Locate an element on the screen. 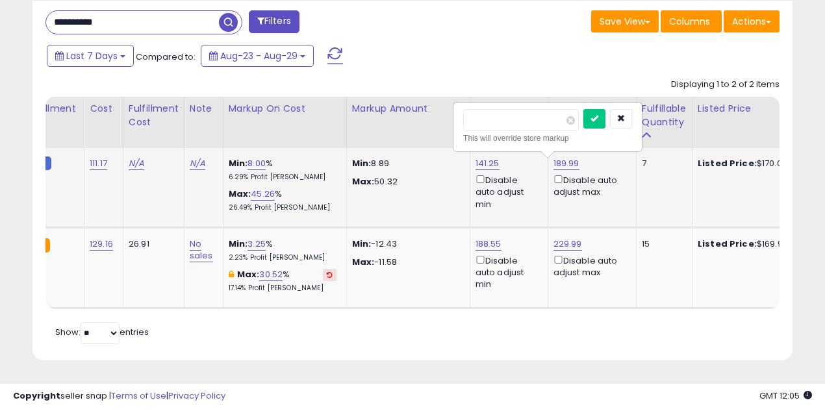  button: Filters is located at coordinates (274, 21).